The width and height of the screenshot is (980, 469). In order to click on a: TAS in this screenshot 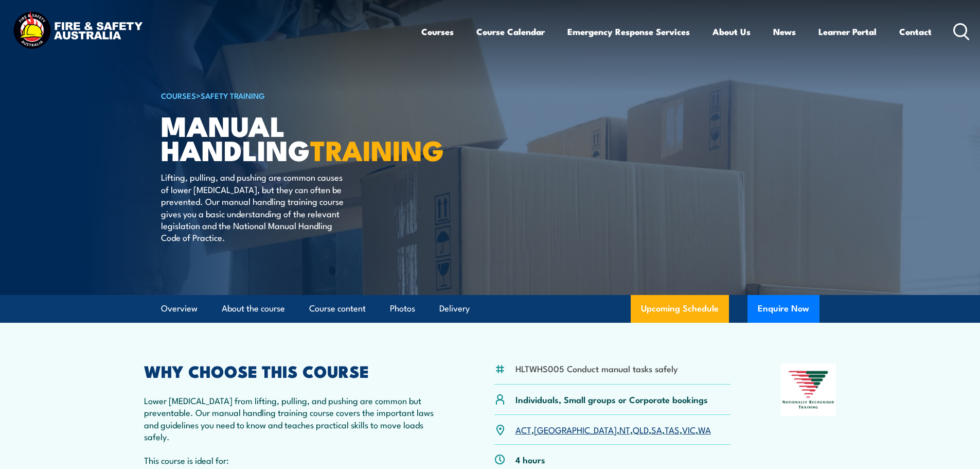, I will do `click(672, 429)`.